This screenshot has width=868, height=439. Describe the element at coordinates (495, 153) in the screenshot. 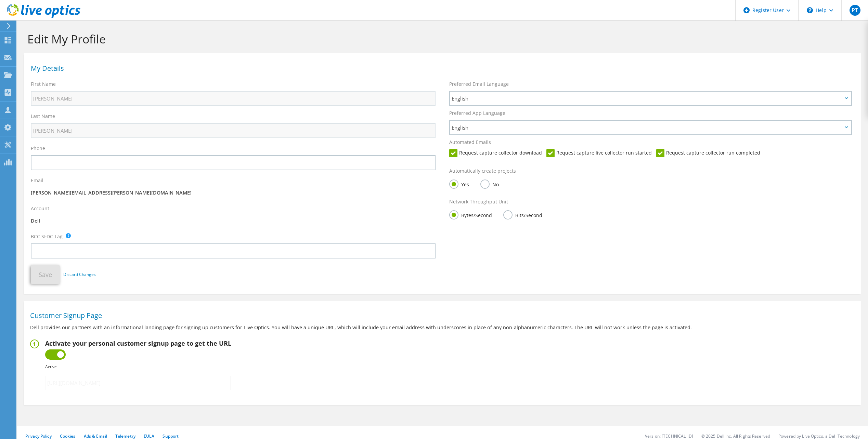

I see `label: Request capture collector download` at that location.